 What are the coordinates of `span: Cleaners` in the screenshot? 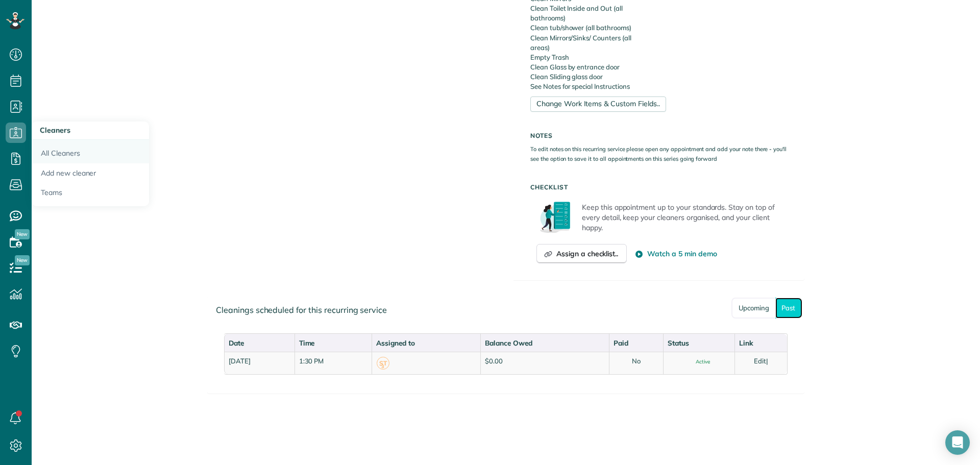 It's located at (55, 131).